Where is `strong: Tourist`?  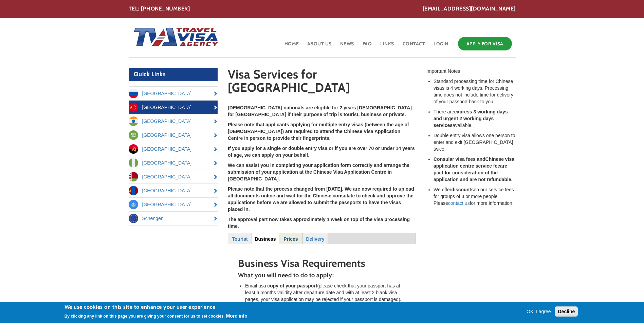
strong: Tourist is located at coordinates (240, 240).